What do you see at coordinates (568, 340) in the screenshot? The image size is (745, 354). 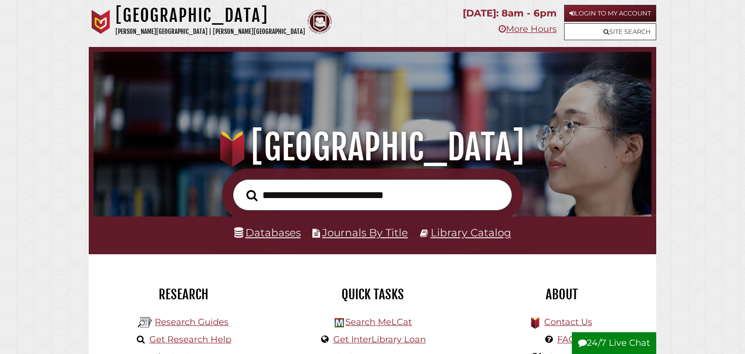 I see `a: FAQs` at bounding box center [568, 340].